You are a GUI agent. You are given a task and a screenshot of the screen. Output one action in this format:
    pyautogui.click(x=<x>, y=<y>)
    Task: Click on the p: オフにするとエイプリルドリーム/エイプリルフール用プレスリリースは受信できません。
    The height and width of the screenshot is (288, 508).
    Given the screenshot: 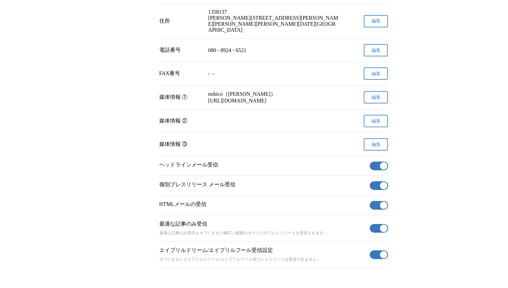 What is the action you would take?
    pyautogui.click(x=263, y=260)
    